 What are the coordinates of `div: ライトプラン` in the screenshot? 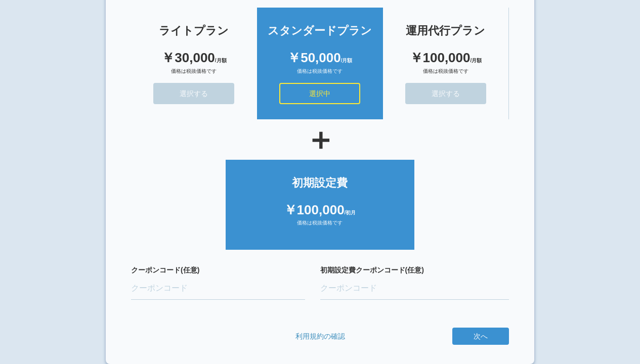 It's located at (194, 30).